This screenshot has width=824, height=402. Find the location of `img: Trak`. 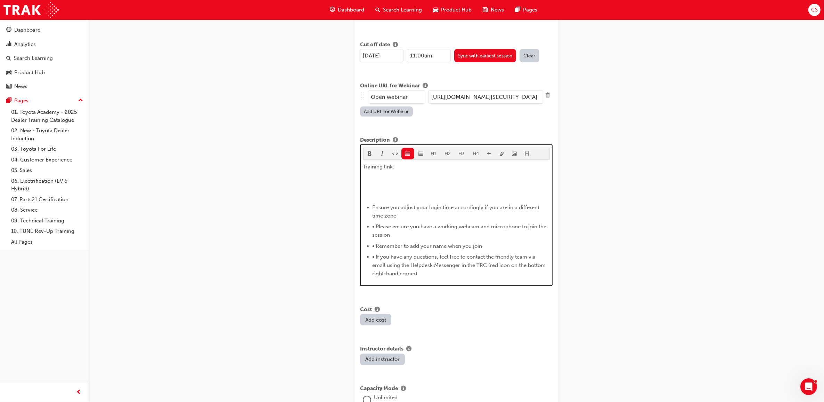

img: Trak is located at coordinates (31, 10).